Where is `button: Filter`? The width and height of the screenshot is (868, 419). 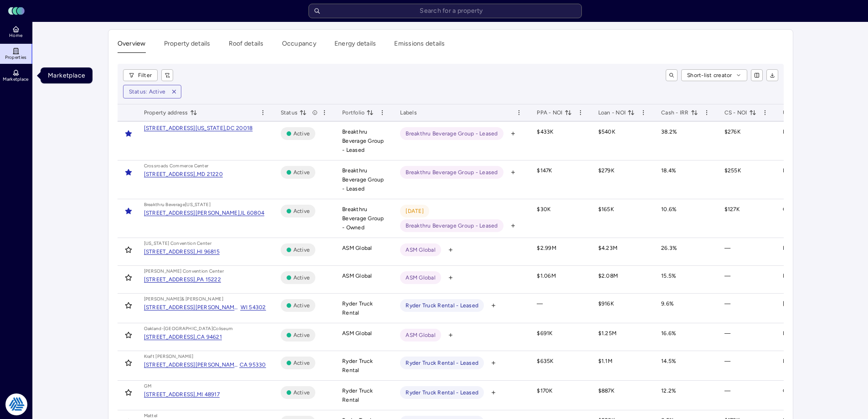
button: Filter is located at coordinates (140, 75).